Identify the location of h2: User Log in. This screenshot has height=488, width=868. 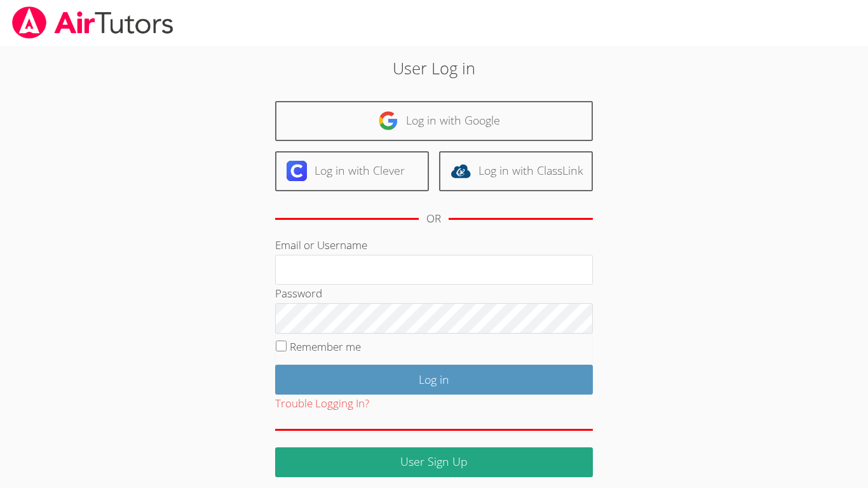
(434, 68).